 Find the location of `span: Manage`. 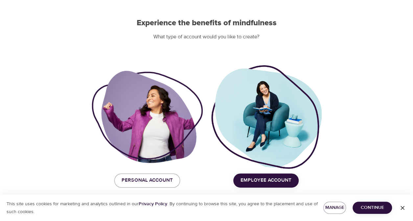

span: Manage is located at coordinates (335, 208).